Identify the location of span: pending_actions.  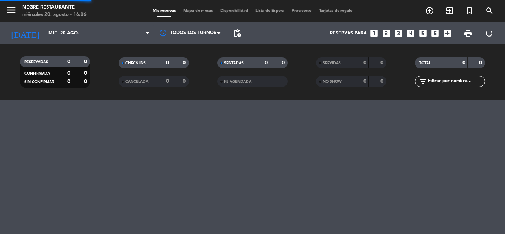
(237, 33).